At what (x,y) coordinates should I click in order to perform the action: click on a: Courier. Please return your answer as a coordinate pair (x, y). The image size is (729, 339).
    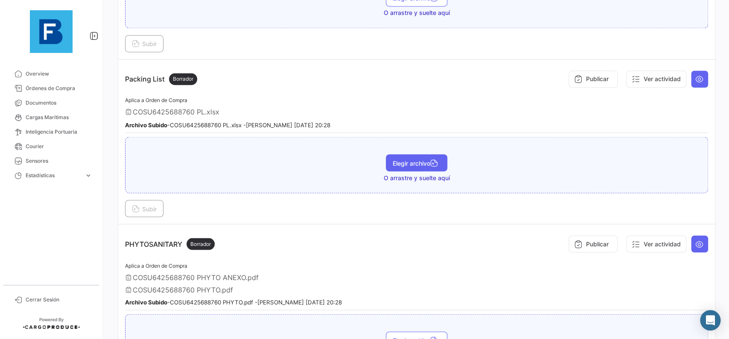
    Looking at the image, I should click on (51, 146).